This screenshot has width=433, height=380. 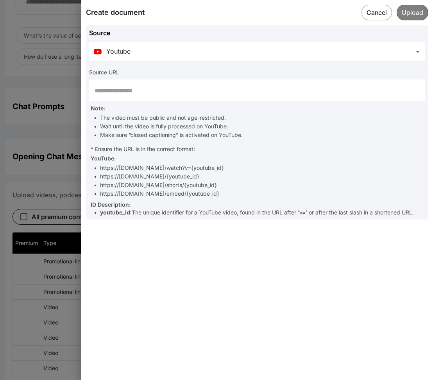 I want to click on span: ID Description:, so click(x=111, y=204).